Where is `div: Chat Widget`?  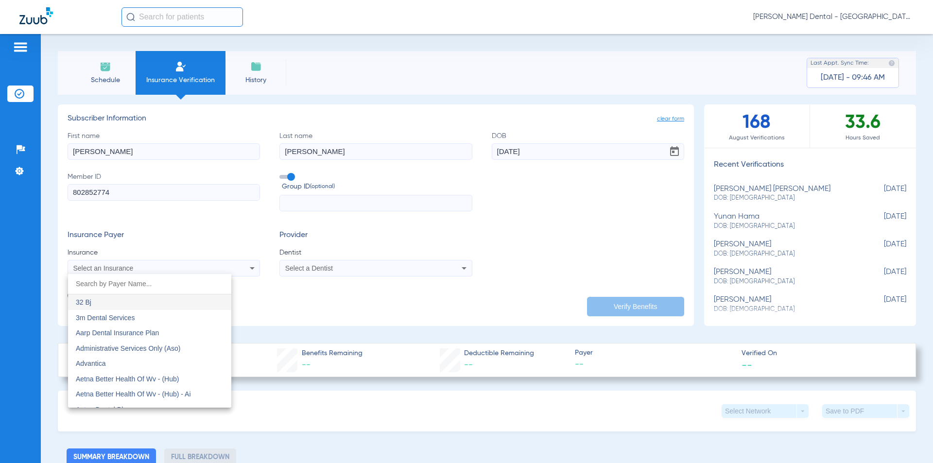 div: Chat Widget is located at coordinates (909, 440).